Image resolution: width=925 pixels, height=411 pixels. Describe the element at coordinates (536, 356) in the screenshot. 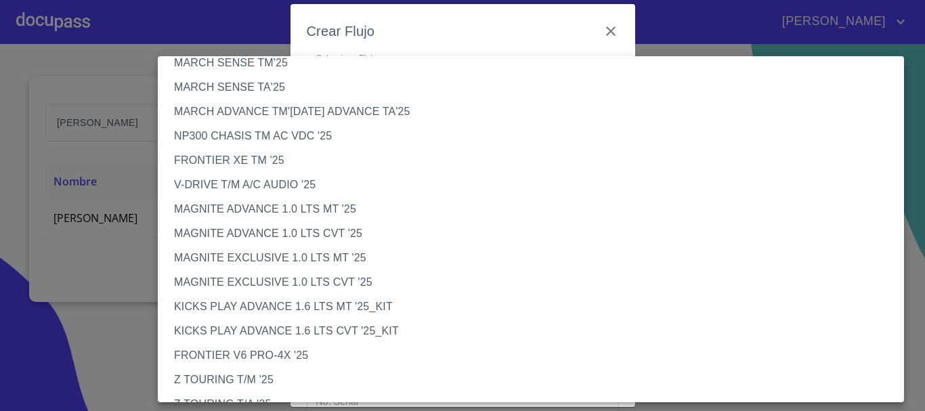

I see `li: FRONTIER V6 PRO-4X '25` at that location.